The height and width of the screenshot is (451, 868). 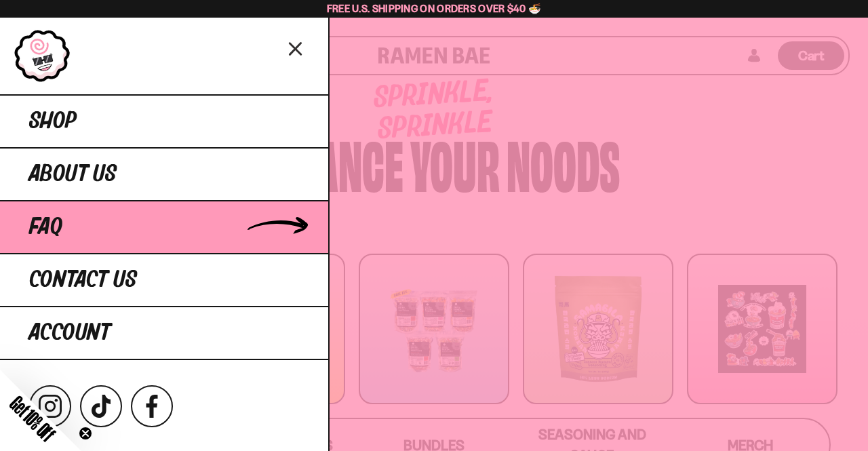 What do you see at coordinates (434, 9) in the screenshot?
I see `span: Free U.S. Shipping on Orders over $40 🍜` at bounding box center [434, 9].